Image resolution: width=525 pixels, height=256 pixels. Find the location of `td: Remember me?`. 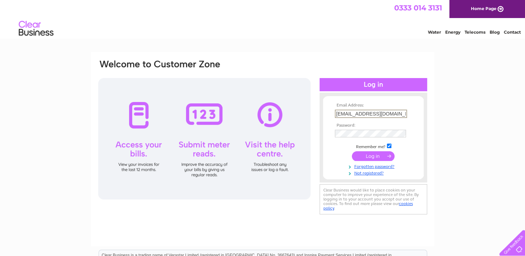

td: Remember me? is located at coordinates (373, 146).